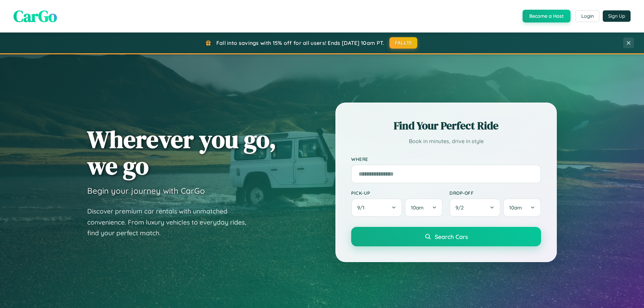 Image resolution: width=644 pixels, height=308 pixels. What do you see at coordinates (377, 208) in the screenshot?
I see `button: 9/1` at bounding box center [377, 208].